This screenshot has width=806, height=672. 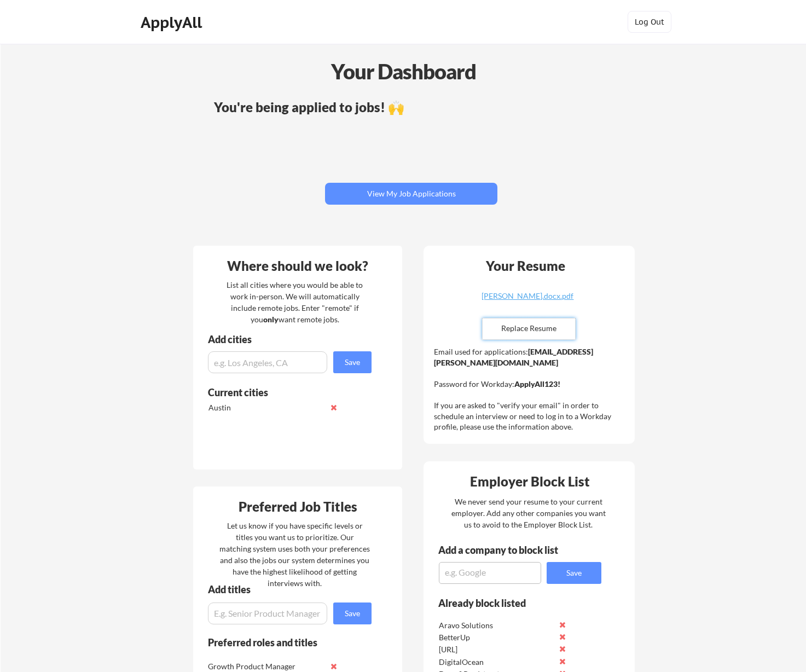 What do you see at coordinates (268, 362) in the screenshot?
I see `input: e.g. Los Angeles, CA` at bounding box center [268, 362].